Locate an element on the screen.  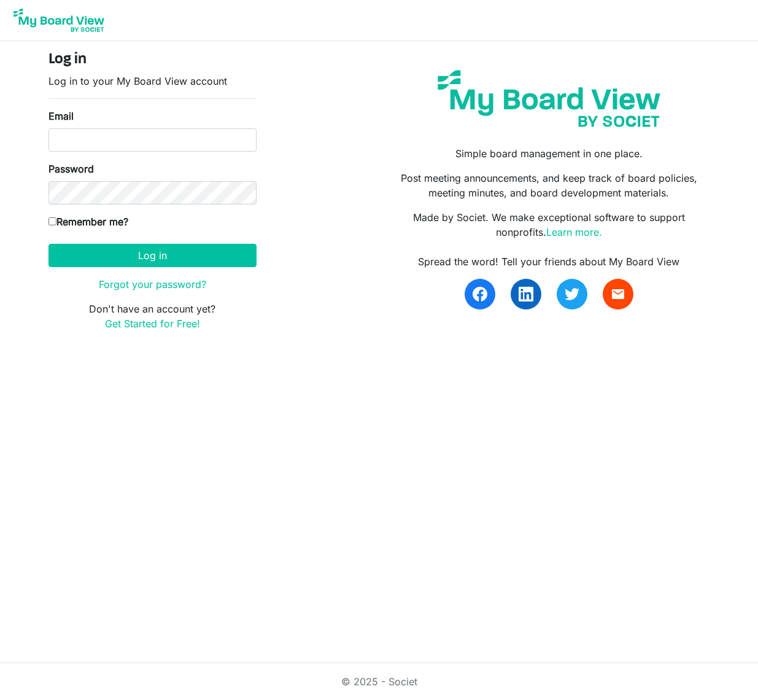
p: Log in to your My Board View account is located at coordinates (152, 81).